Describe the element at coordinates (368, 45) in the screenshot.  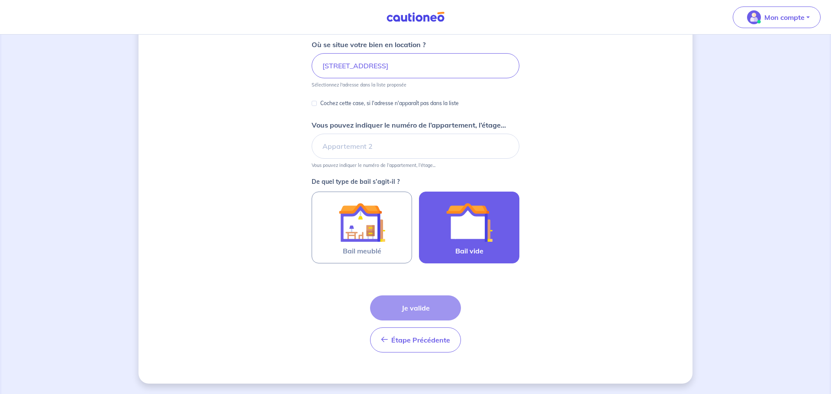
I see `p: Où se situe votre bien en location ?` at that location.